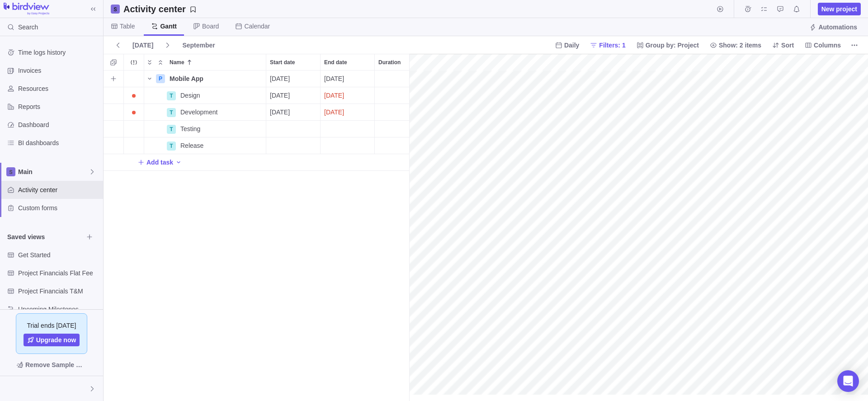  I want to click on a: Upgrade now, so click(52, 340).